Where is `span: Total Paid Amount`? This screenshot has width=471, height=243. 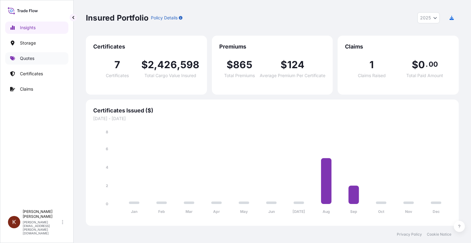
span: Total Paid Amount is located at coordinates (425, 75).